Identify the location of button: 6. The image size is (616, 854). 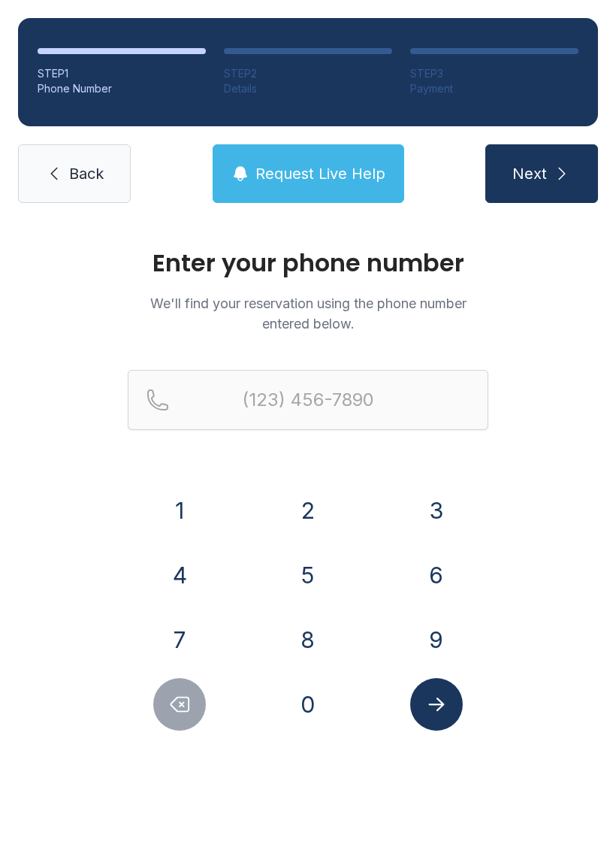
(436, 575).